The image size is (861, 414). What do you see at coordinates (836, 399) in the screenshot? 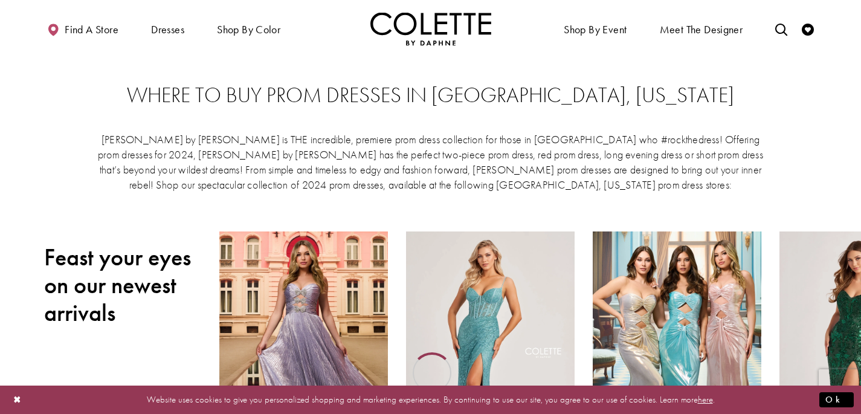
I see `button: Submit Dialog` at bounding box center [836, 399].